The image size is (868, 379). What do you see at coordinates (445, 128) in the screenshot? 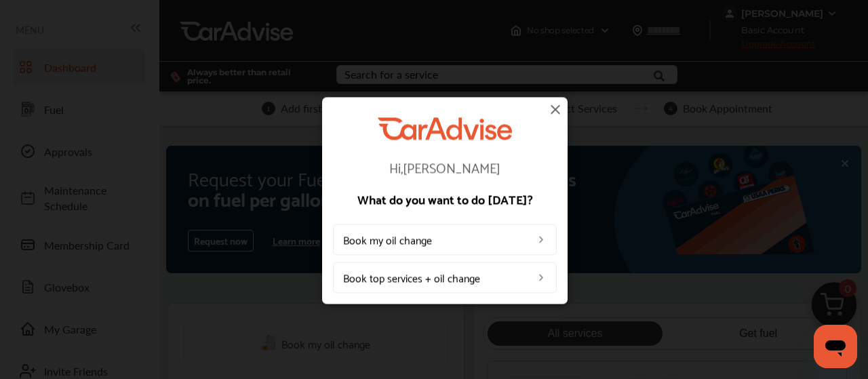
I see `img: CarAdvise Logo` at bounding box center [445, 128].